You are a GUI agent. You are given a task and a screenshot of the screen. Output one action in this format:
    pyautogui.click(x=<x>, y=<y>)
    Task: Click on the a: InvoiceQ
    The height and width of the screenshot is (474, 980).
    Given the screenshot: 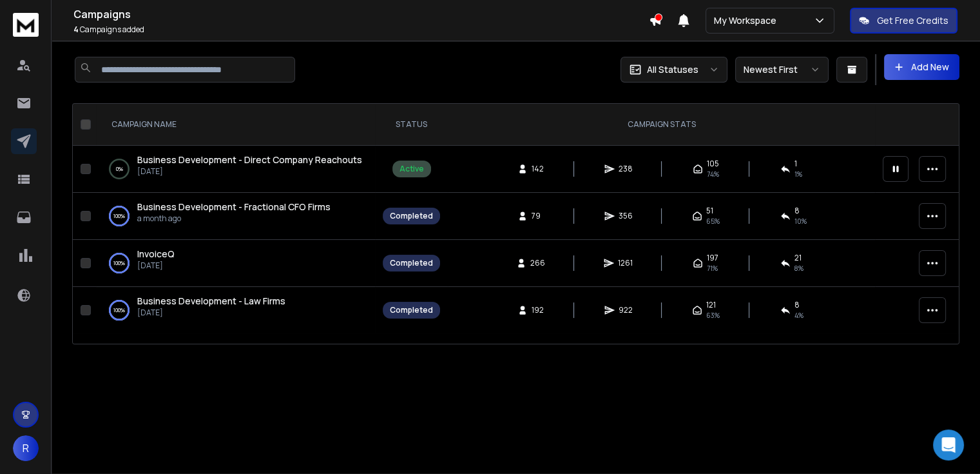 What is the action you would take?
    pyautogui.click(x=156, y=254)
    